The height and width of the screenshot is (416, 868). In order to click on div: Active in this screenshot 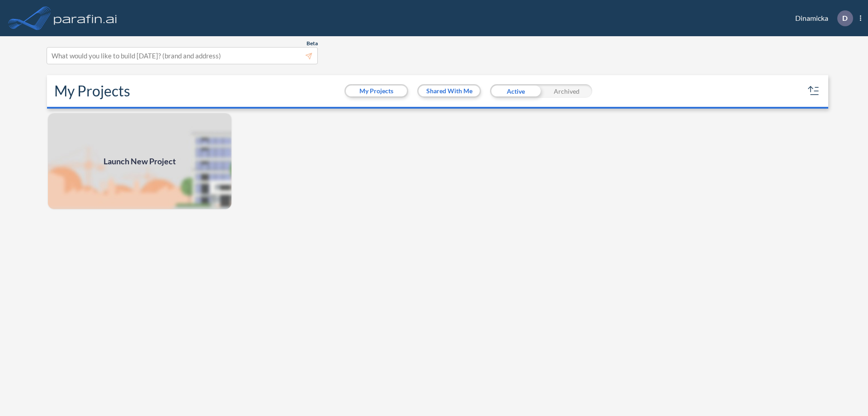, I will do `click(516, 91)`.